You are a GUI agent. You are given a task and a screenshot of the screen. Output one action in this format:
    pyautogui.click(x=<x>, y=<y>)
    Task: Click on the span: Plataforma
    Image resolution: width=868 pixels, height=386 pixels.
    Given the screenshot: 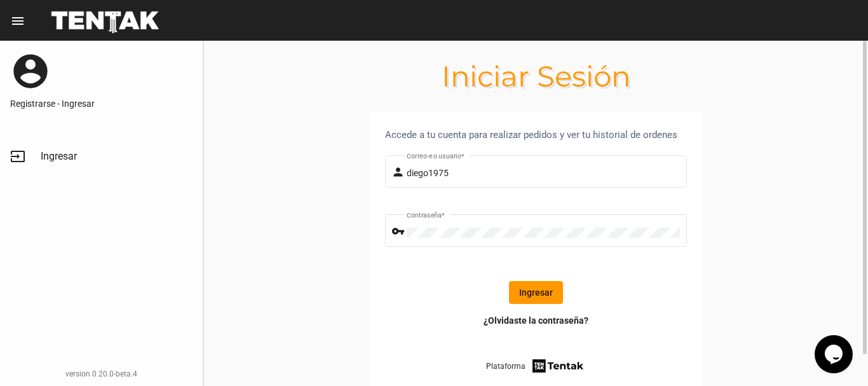 What is the action you would take?
    pyautogui.click(x=506, y=366)
    